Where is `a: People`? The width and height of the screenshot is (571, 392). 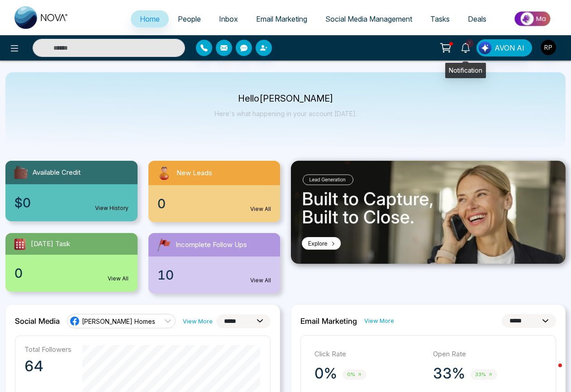
a: People is located at coordinates (189, 19).